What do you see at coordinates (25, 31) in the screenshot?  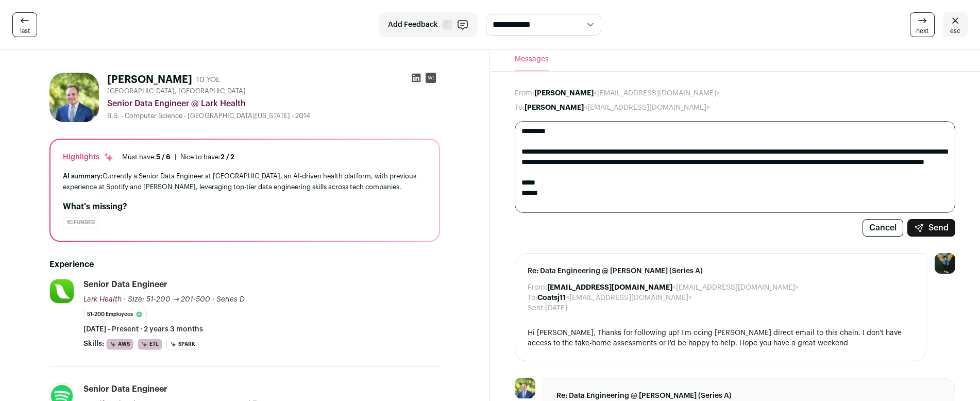 I see `span: last` at bounding box center [25, 31].